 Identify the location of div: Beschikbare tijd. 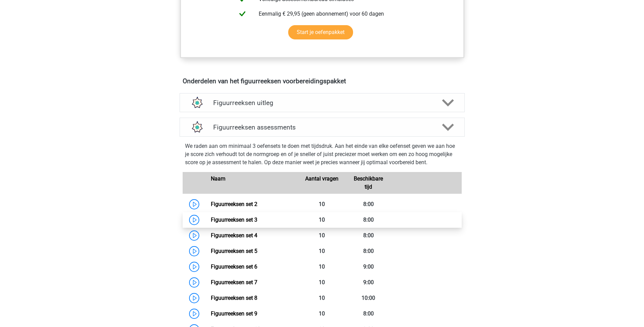
(368, 183).